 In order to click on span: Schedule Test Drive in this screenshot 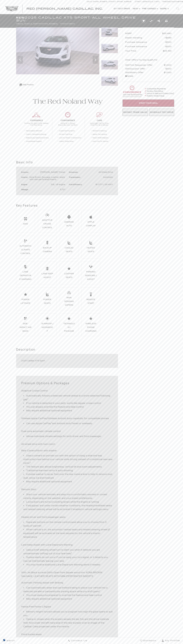, I will do `click(161, 112)`.